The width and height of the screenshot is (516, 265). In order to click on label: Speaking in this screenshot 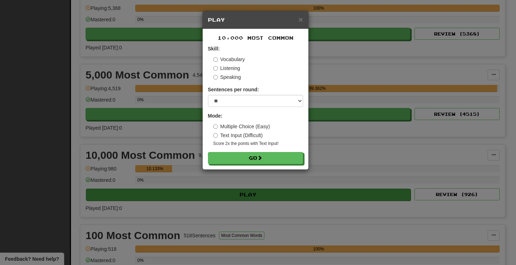, I will do `click(227, 77)`.